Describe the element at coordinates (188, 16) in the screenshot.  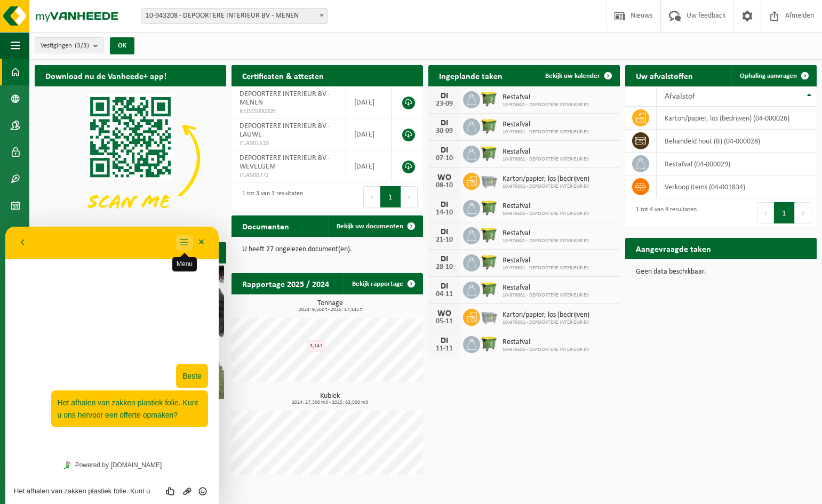
I see `div: secondary` at that location.